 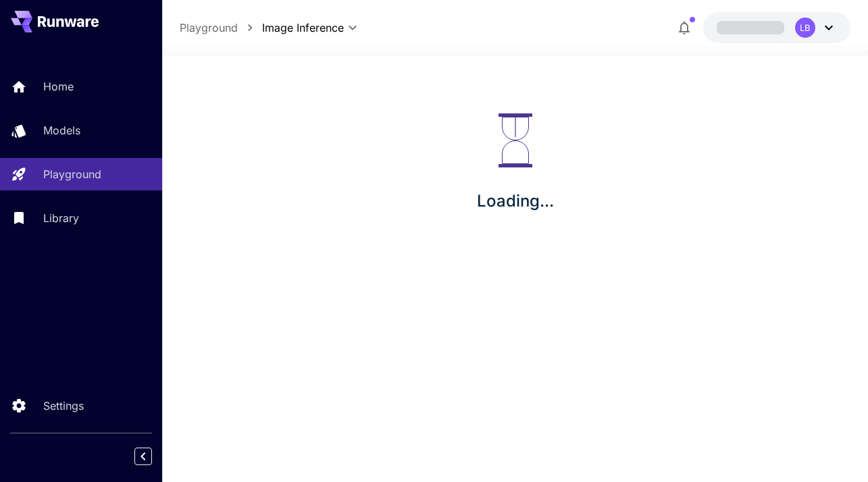 What do you see at coordinates (776, 27) in the screenshot?
I see `button: LB` at bounding box center [776, 27].